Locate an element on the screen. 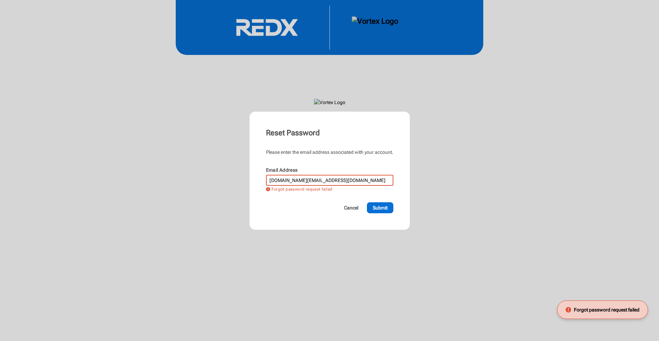 The height and width of the screenshot is (341, 659). div: Please enter the email address associated with your account. is located at coordinates (329, 152).